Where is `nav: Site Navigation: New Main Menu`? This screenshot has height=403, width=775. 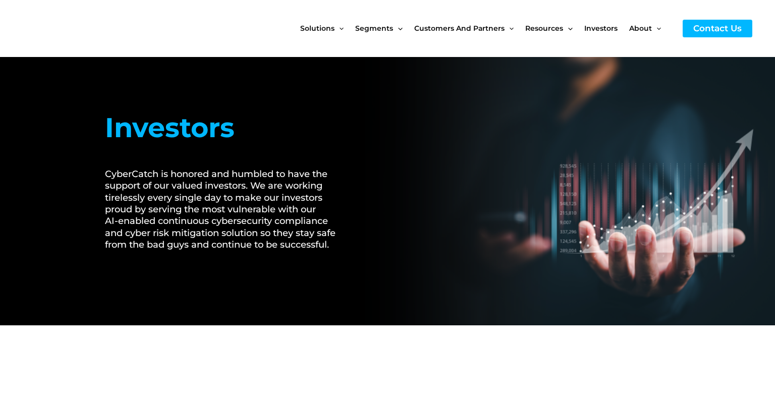 nav: Site Navigation: New Main Menu is located at coordinates (486, 28).